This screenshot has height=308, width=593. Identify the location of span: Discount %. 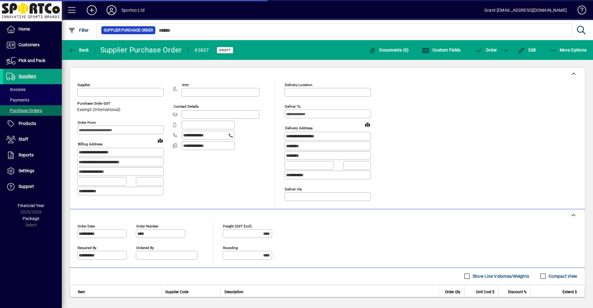
(518, 292).